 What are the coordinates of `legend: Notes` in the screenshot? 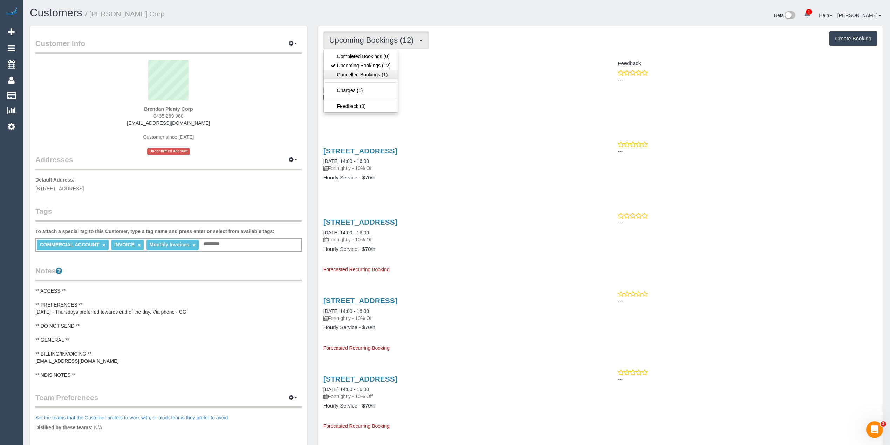 It's located at (169, 273).